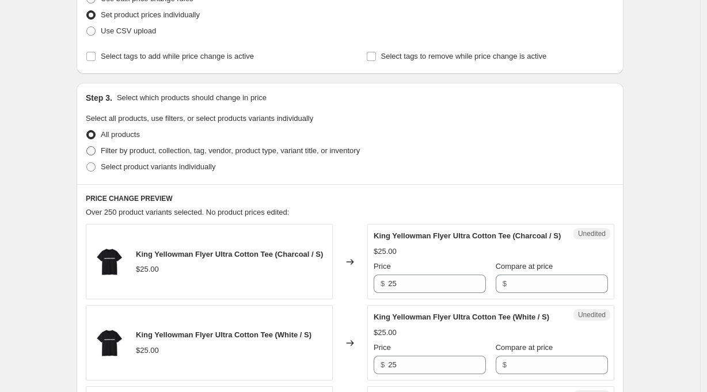 The image size is (707, 392). What do you see at coordinates (128, 31) in the screenshot?
I see `span: Use CSV upload` at bounding box center [128, 31].